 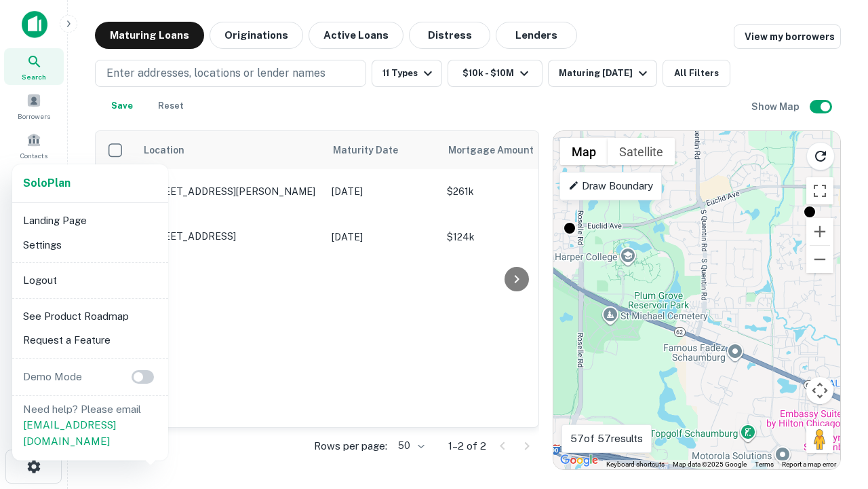 I want to click on li: Settings, so click(x=90, y=245).